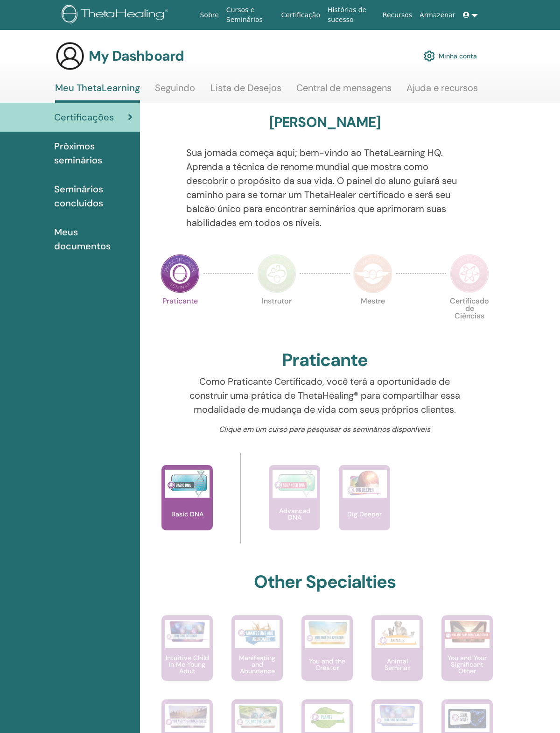 This screenshot has width=560, height=733. Describe the element at coordinates (187, 514) in the screenshot. I see `p: Basic DNA` at that location.